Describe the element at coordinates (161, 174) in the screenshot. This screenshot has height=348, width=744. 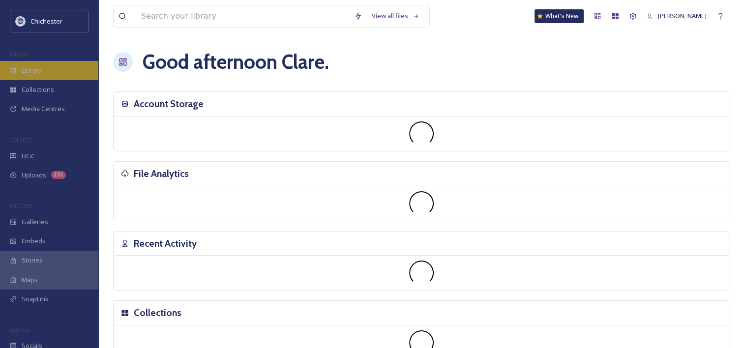
I see `h3: File Analytics` at that location.